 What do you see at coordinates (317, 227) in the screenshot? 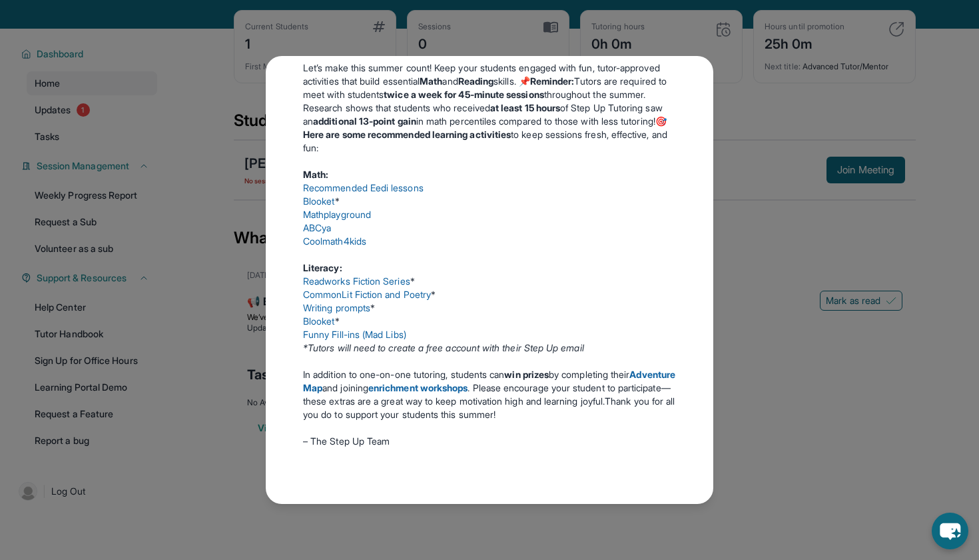
I see `a: ABCya` at bounding box center [317, 227].